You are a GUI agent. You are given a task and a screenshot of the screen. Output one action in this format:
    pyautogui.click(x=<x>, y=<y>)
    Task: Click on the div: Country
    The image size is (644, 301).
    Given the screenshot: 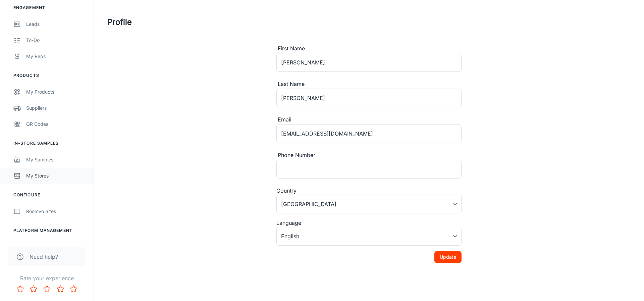 What is the action you would take?
    pyautogui.click(x=369, y=191)
    